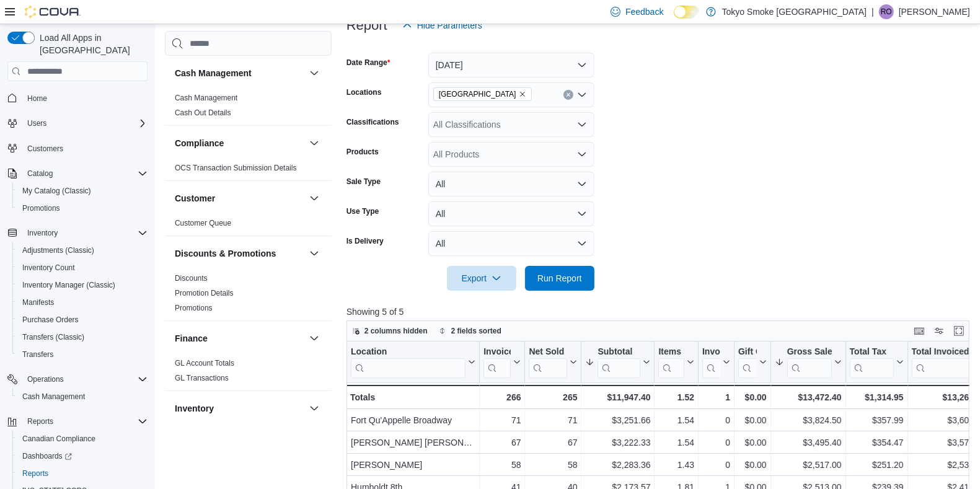  I want to click on span: Operations, so click(85, 380).